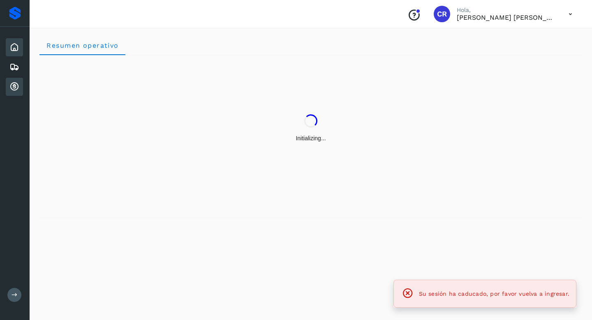 The height and width of the screenshot is (320, 592). Describe the element at coordinates (14, 47) in the screenshot. I see `div: Inicio` at that location.